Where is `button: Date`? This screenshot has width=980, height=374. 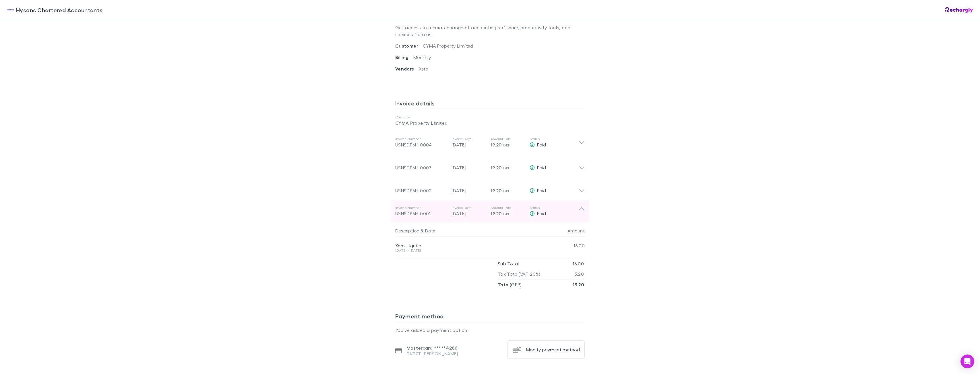 button: Date is located at coordinates (430, 231).